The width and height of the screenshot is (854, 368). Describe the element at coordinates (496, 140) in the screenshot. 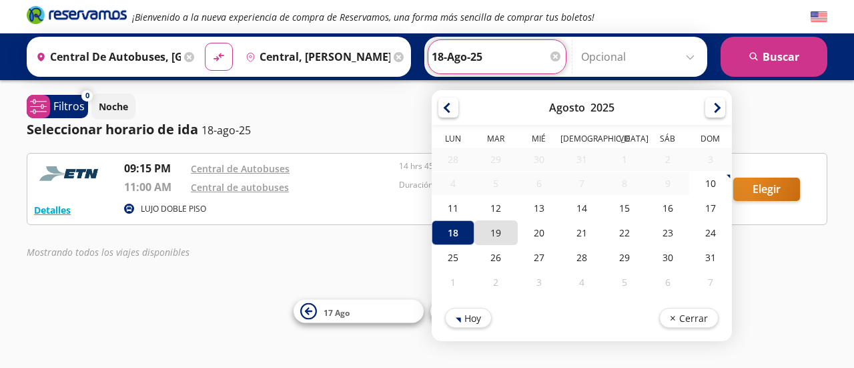

I see `th: Martes` at that location.